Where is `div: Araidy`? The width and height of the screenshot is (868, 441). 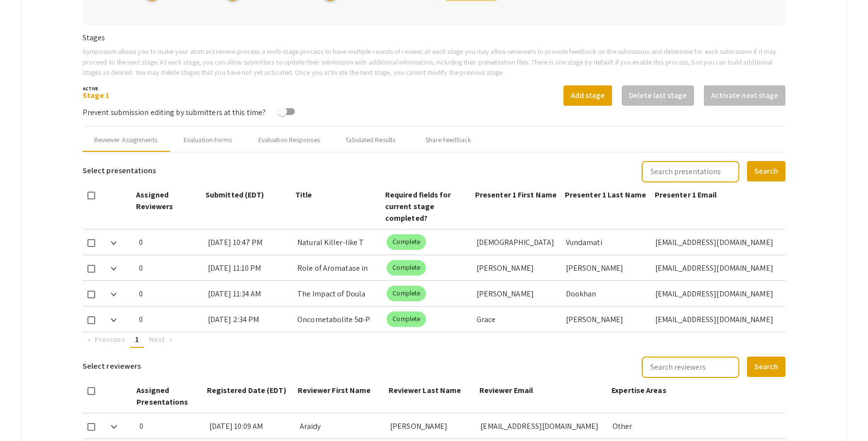 div: Araidy is located at coordinates (341, 426).